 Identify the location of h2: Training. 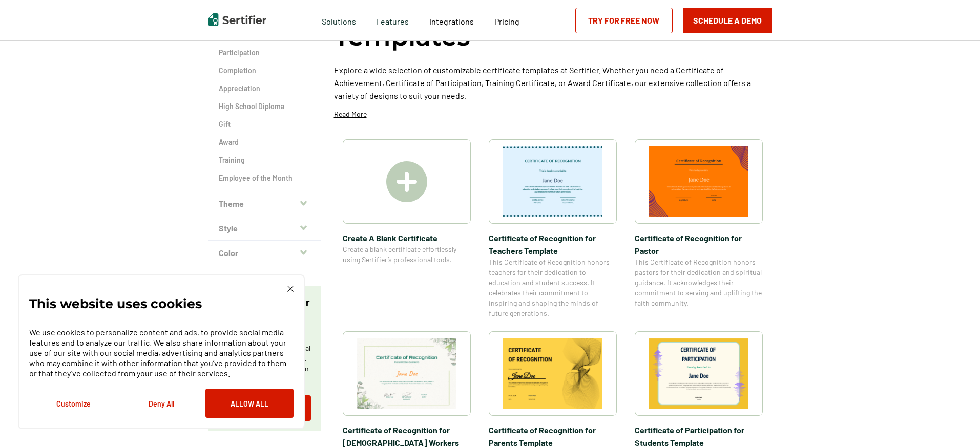
(265, 161).